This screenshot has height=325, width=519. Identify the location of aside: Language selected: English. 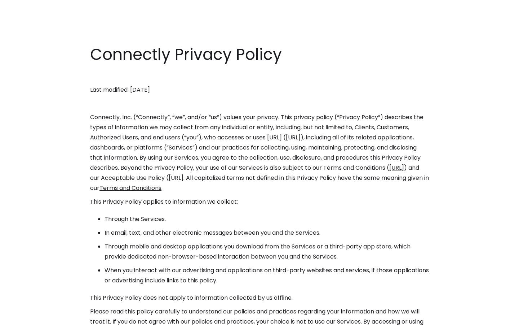
(25, 317).